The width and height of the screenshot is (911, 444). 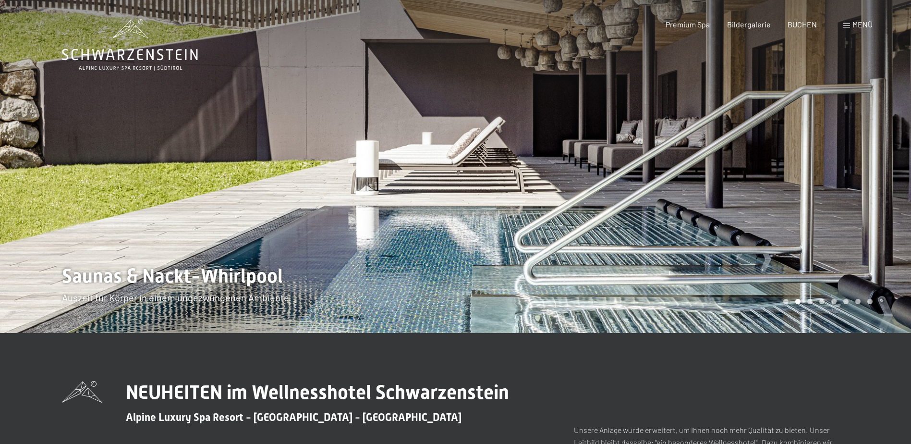 What do you see at coordinates (870, 301) in the screenshot?
I see `div: Carousel Page 8` at bounding box center [870, 301].